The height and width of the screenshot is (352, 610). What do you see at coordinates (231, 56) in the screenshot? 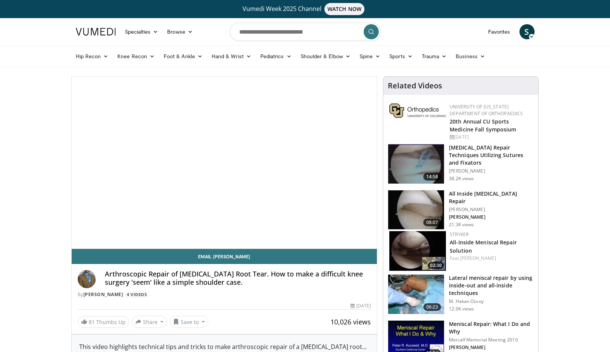
I see `a: Hand & Wrist` at bounding box center [231, 56].